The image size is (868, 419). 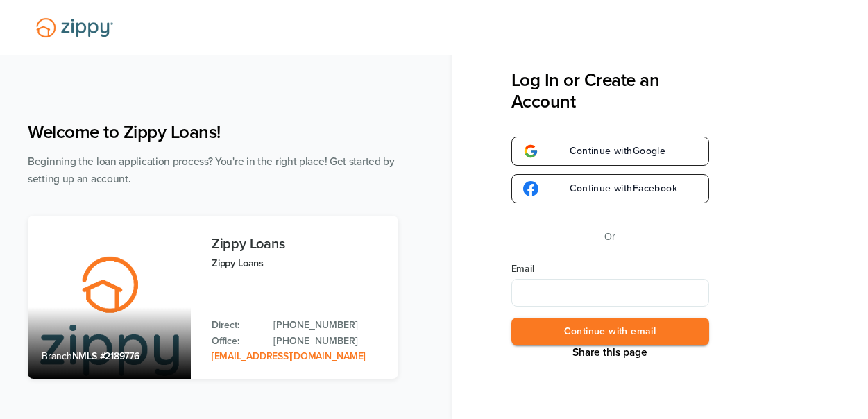 What do you see at coordinates (610, 293) in the screenshot?
I see `input: Email Address` at bounding box center [610, 293].